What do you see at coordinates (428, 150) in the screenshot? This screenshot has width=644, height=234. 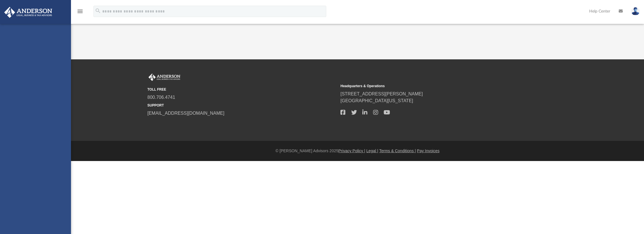 I see `a: Pay Invoices` at bounding box center [428, 150].